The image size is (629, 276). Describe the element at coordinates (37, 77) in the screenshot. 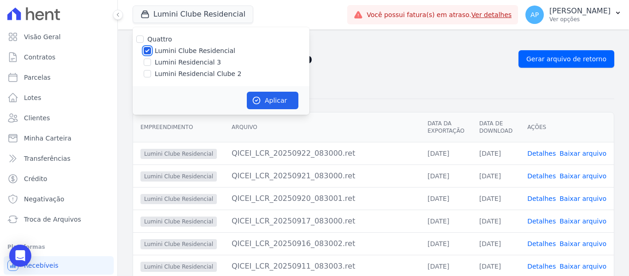

I see `span: Parcelas` at that location.